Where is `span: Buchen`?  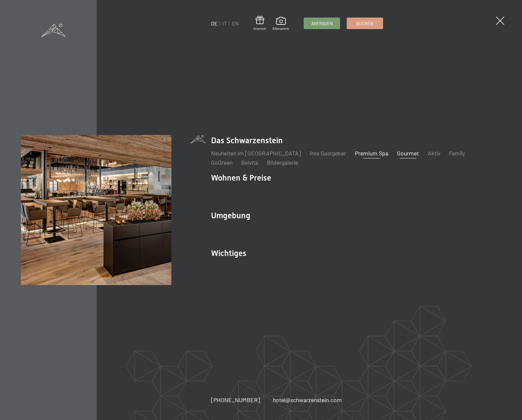 span: Buchen is located at coordinates (364, 23).